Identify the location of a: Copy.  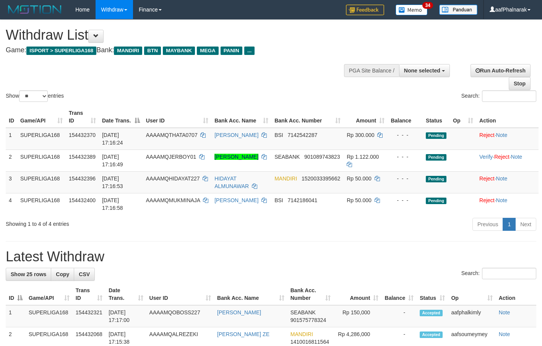
(62, 275).